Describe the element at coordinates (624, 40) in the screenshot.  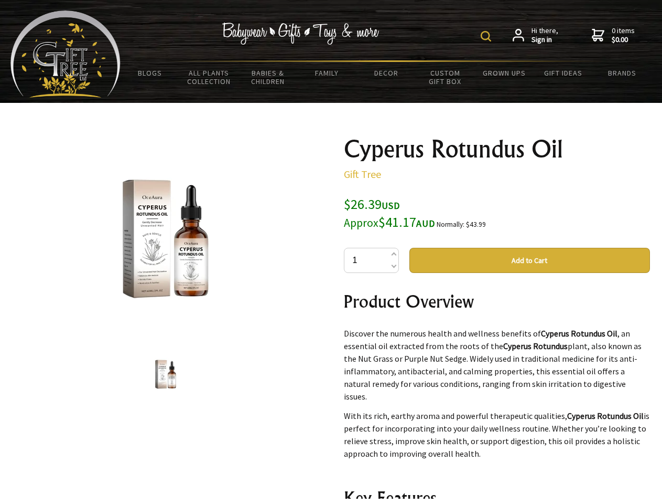
I see `strong: $0.00` at that location.